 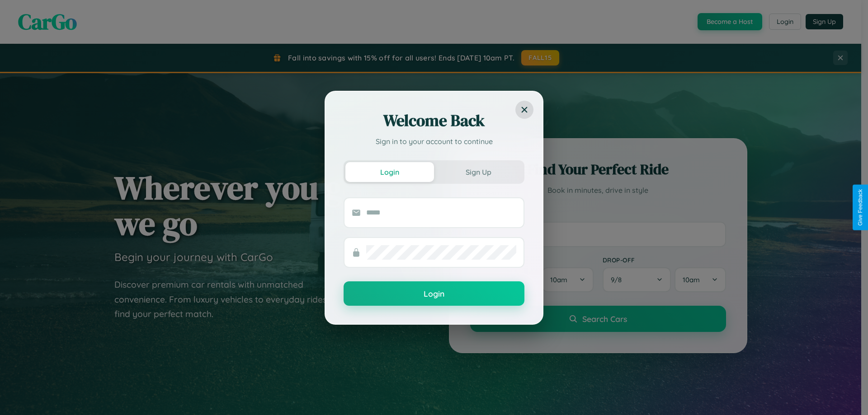 What do you see at coordinates (478, 172) in the screenshot?
I see `button: Sign Up` at bounding box center [478, 172].